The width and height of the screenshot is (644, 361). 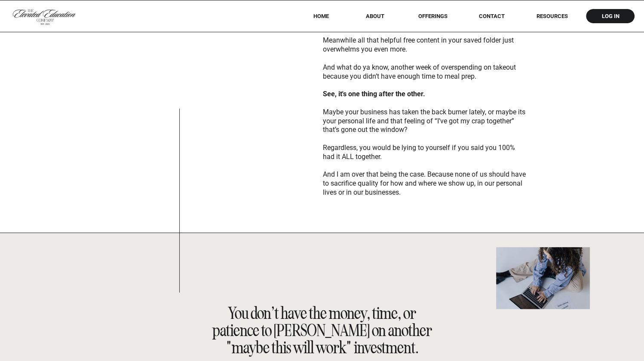 I want to click on b: See, it's one thing after the other., so click(x=374, y=93).